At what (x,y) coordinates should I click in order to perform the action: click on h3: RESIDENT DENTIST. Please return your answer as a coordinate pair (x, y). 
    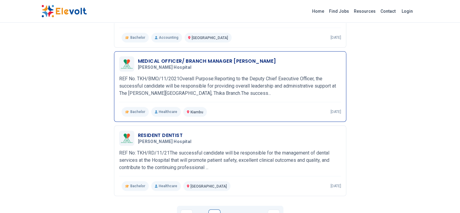
    Looking at the image, I should click on (166, 135).